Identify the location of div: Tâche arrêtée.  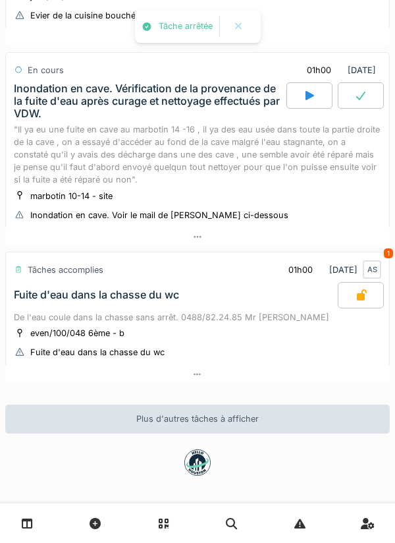
(186, 26).